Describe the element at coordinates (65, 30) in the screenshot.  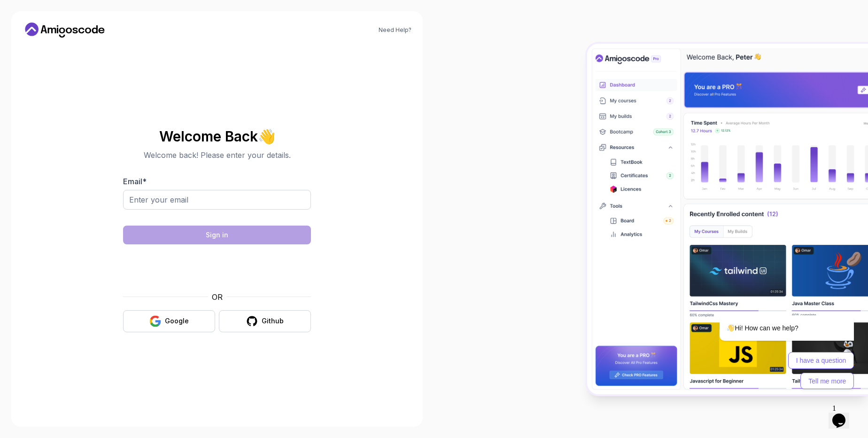
I see `a: Home link` at that location.